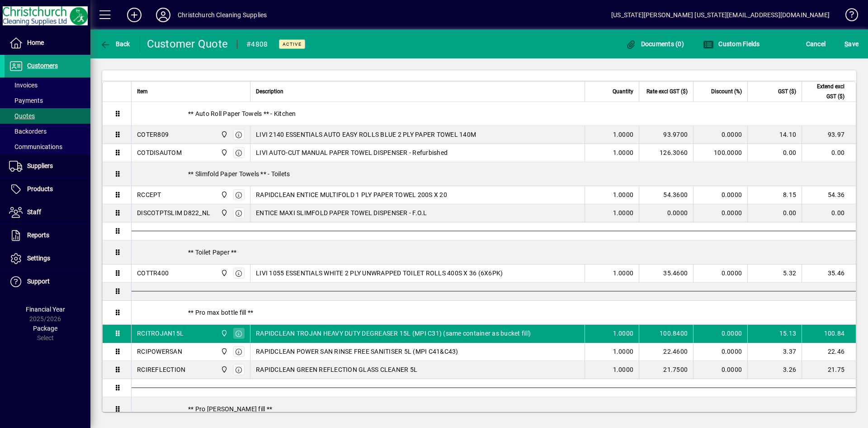  What do you see at coordinates (380, 273) in the screenshot?
I see `span: LIVI 1055 ESSENTIALS WHITE 2 PLY UNWRAPPED TOILET ROLLS 400S X 36 (6X6PK)` at bounding box center [380, 273].